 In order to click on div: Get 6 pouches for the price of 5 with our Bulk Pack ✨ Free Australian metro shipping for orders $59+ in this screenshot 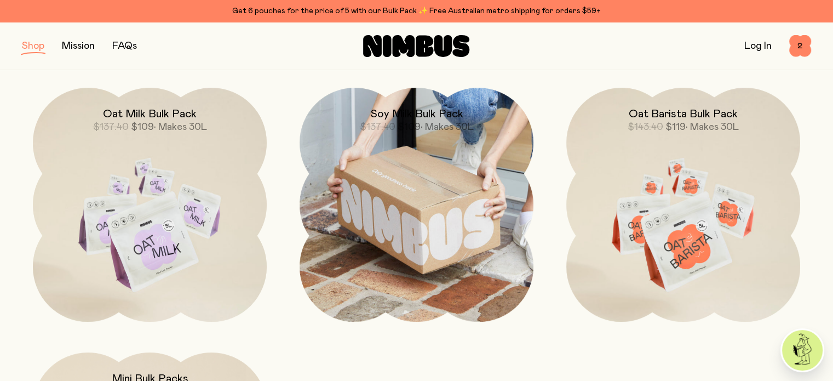, I will do `click(416, 11)`.